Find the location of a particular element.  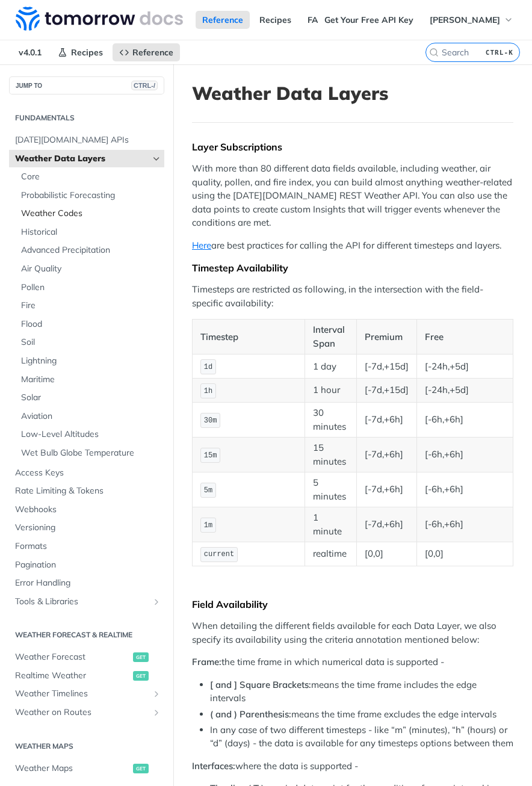

td: 5 minutes is located at coordinates (331, 490).